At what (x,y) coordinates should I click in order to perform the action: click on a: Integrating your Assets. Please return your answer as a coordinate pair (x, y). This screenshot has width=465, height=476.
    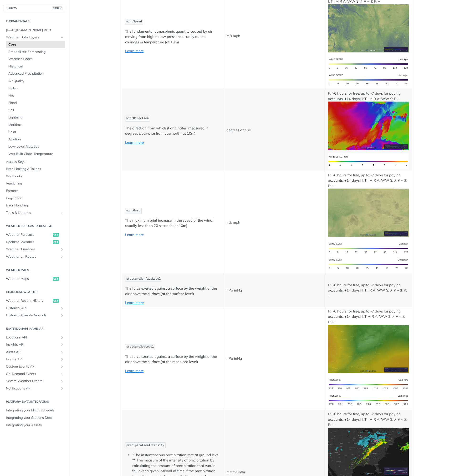
    Looking at the image, I should click on (34, 425).